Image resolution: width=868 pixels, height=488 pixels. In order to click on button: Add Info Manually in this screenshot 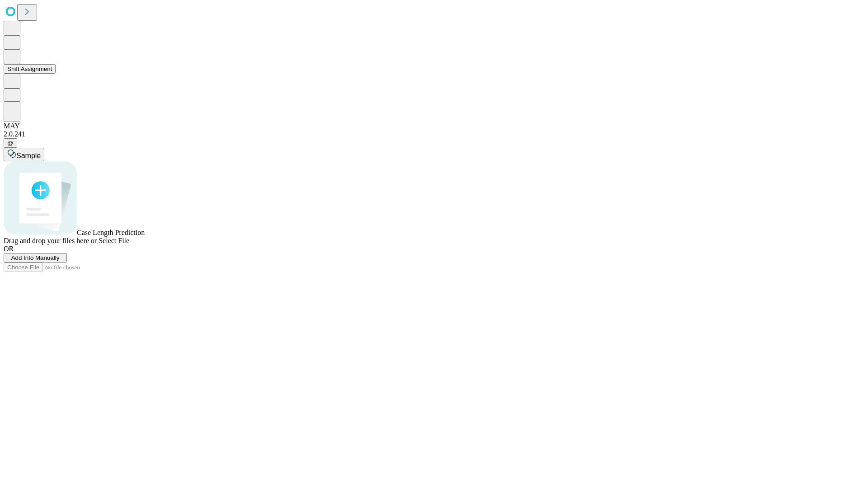, I will do `click(35, 258)`.